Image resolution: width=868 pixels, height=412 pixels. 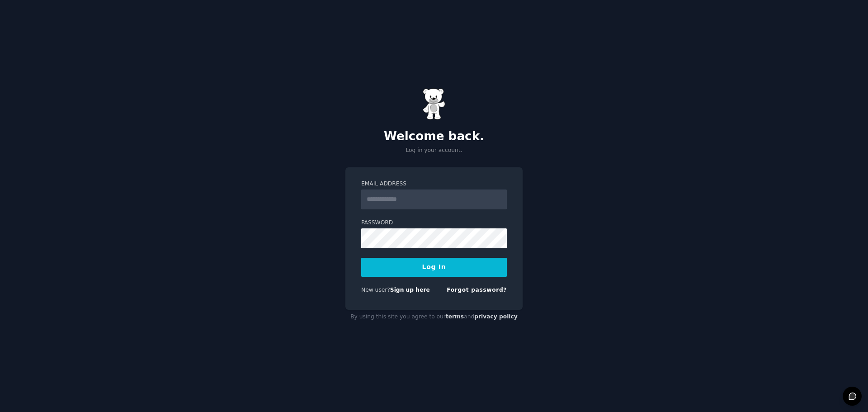 I want to click on span: New user?, so click(x=376, y=290).